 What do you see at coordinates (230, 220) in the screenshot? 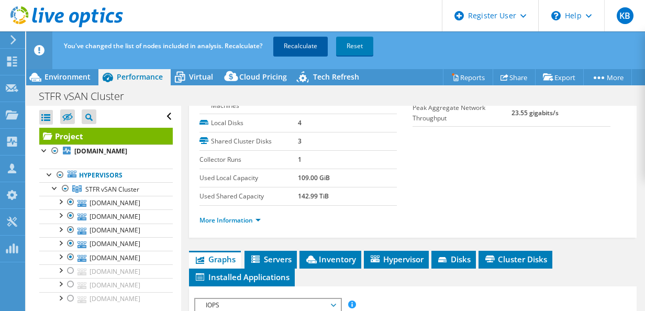
I see `a: More Information` at bounding box center [230, 220].